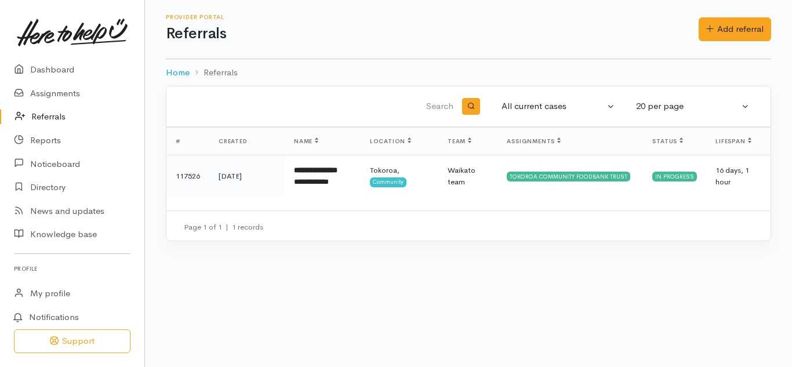 This screenshot has height=367, width=792. Describe the element at coordinates (247, 142) in the screenshot. I see `th: Created` at that location.